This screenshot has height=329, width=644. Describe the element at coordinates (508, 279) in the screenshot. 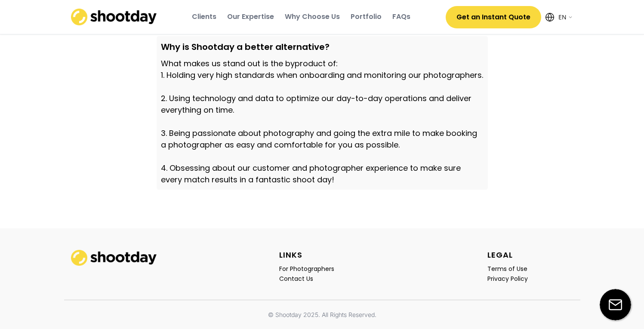

I see `div: Privacy Policy` at that location.